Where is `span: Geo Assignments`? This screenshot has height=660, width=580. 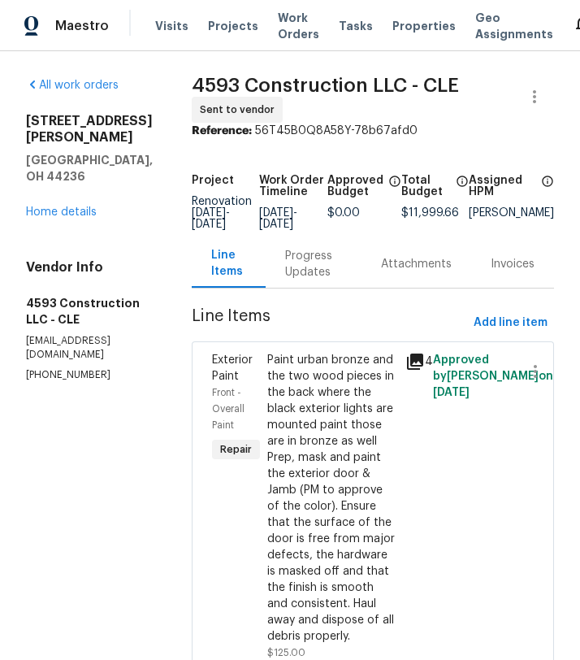
span: Geo Assignments is located at coordinates (514, 26).